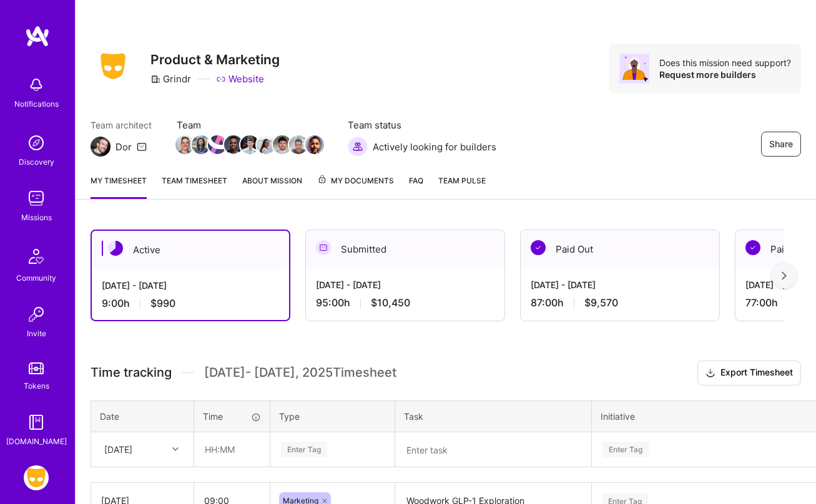 This screenshot has width=816, height=504. I want to click on button: Export Timesheet, so click(749, 373).